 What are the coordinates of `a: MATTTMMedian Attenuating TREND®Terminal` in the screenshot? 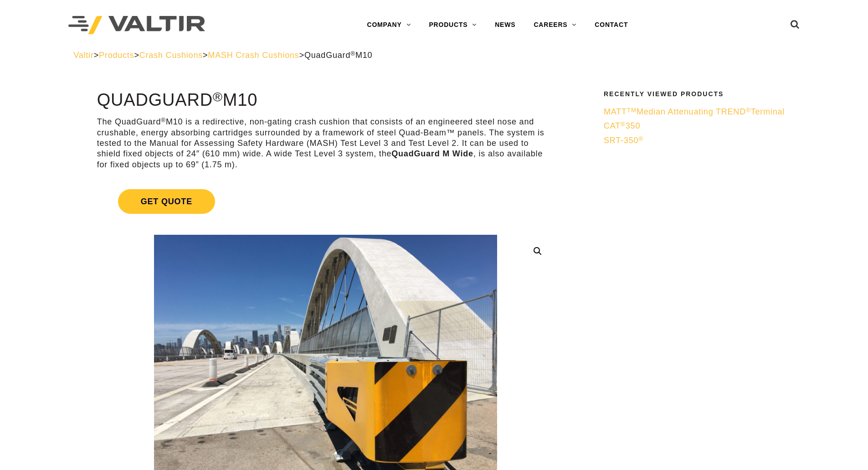 It's located at (697, 111).